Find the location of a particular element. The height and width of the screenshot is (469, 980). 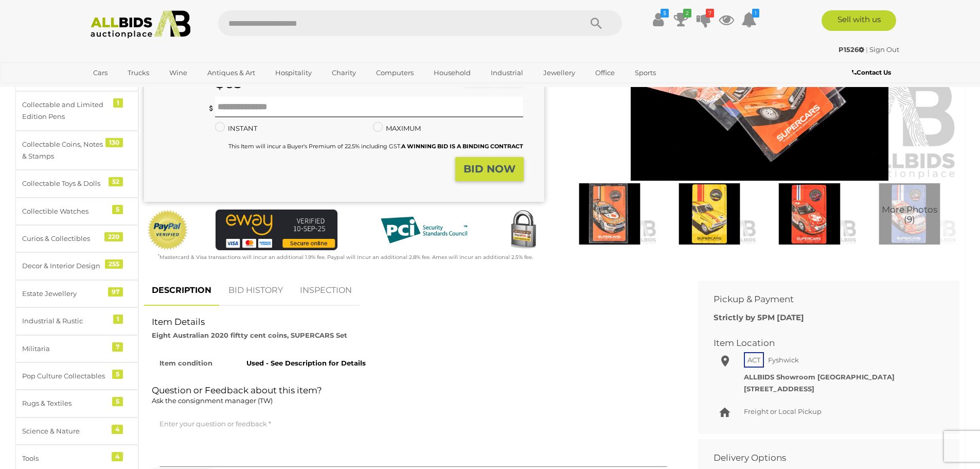

img: Allbids.com.au is located at coordinates (141, 24).